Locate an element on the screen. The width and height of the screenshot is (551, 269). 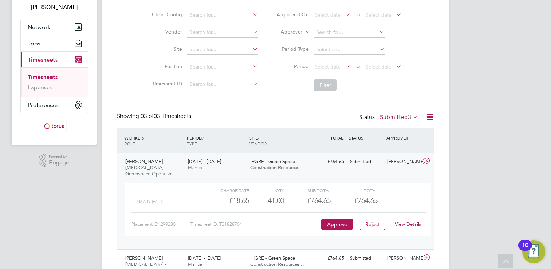
div: WORKER is located at coordinates (154, 141).